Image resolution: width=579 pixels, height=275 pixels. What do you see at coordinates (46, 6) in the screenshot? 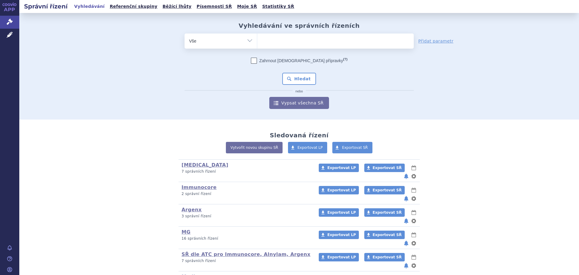
I see `h2: Správní řízení` at bounding box center [46, 6].